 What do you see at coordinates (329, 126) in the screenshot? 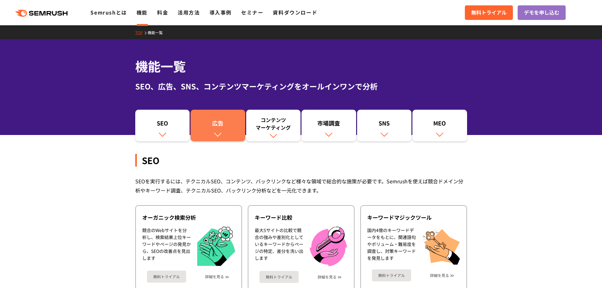
I see `a: 市場調査` at bounding box center [329, 126].